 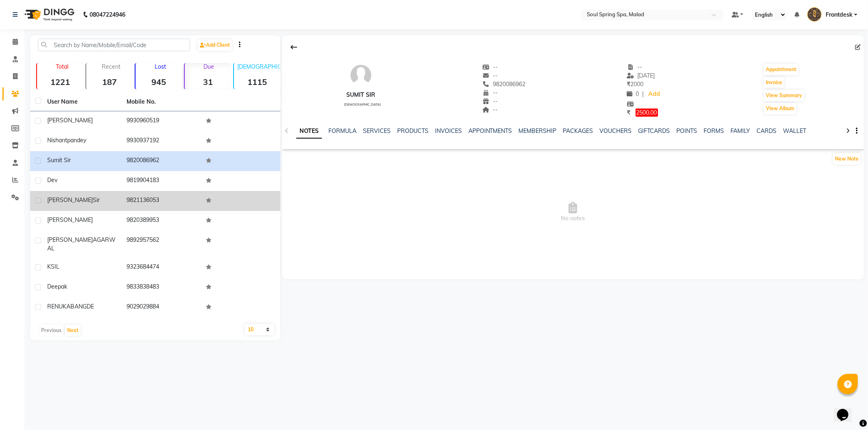 I want to click on div: Back to Client, so click(x=294, y=47).